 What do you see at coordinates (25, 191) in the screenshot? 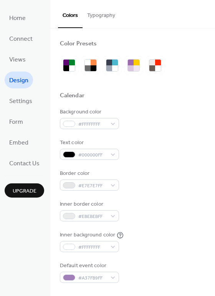
I see `span: Upgrade` at bounding box center [25, 191].